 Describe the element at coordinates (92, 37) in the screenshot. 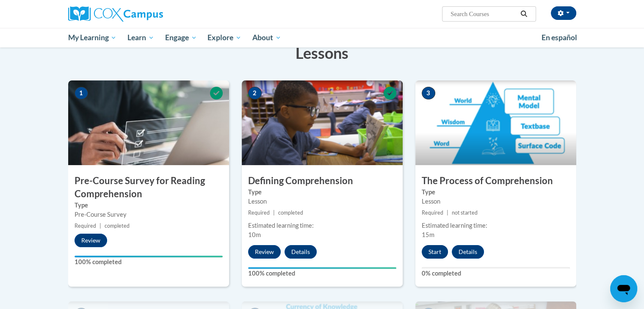

I see `span: My Learning` at that location.